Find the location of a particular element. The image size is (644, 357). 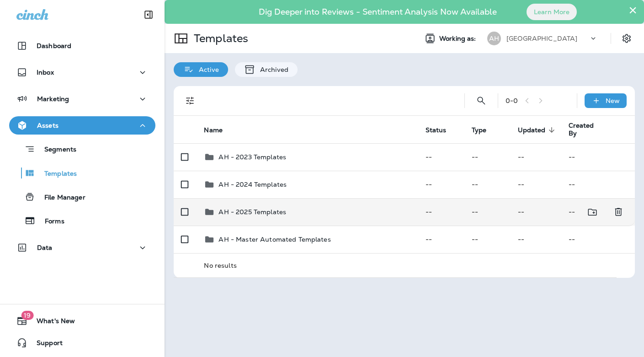

p: AH - 2025 Templates is located at coordinates (252, 212).